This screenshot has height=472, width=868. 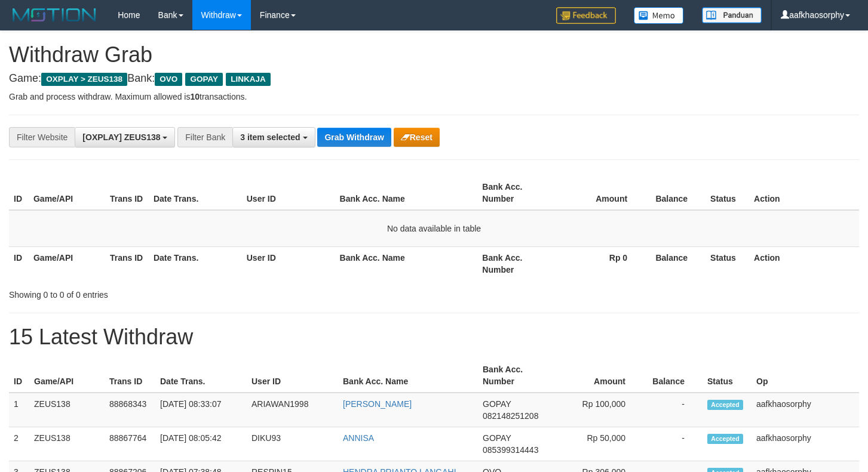 What do you see at coordinates (180, 293) in the screenshot?
I see `div: Showing 0 to 0 of 0 entries` at bounding box center [180, 293].